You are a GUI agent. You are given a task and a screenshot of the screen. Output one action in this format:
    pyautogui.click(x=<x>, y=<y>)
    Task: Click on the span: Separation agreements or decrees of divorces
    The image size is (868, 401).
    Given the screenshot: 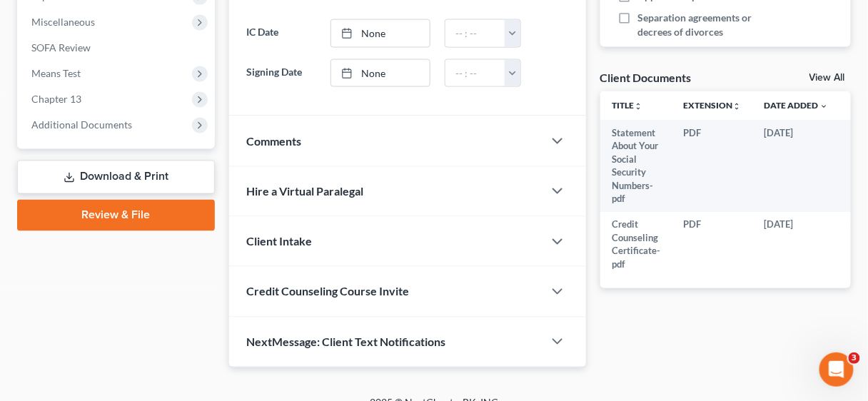 What is the action you would take?
    pyautogui.click(x=706, y=25)
    